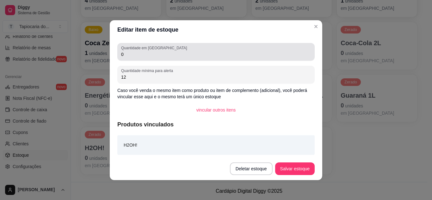  I want to click on button: vincular outros itens, so click(216, 110).